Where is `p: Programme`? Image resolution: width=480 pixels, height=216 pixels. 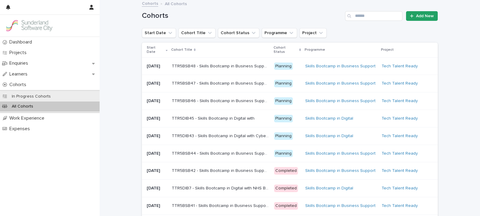
p: Programme is located at coordinates (315, 50).